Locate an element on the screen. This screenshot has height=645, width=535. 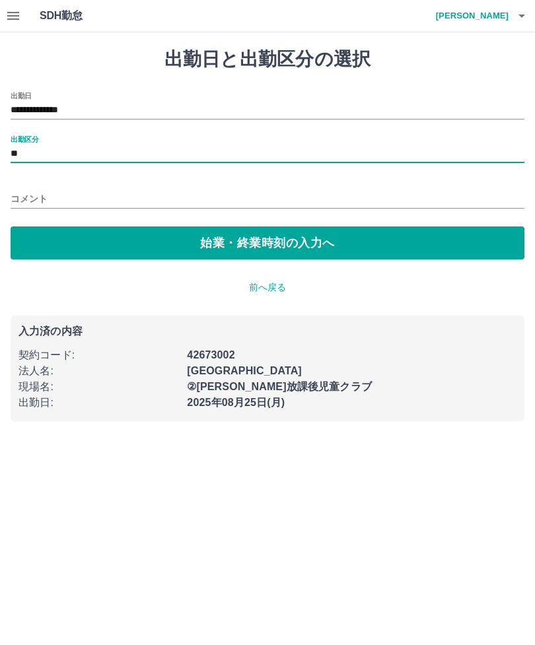
p: 出勤日 : is located at coordinates (98, 403).